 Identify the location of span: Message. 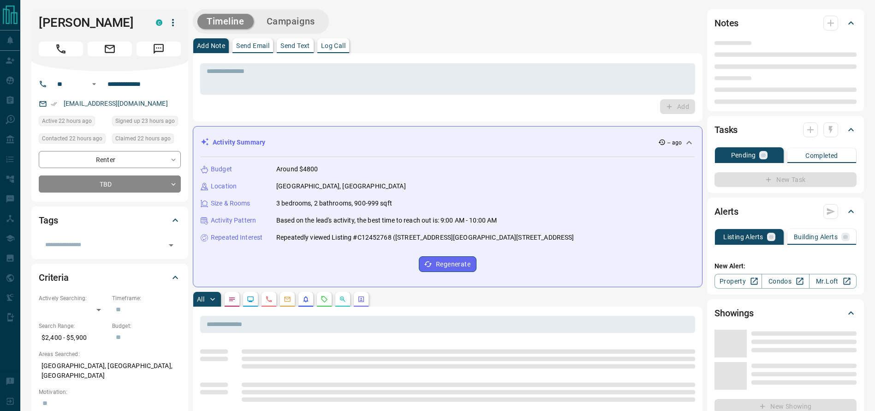
(159, 49).